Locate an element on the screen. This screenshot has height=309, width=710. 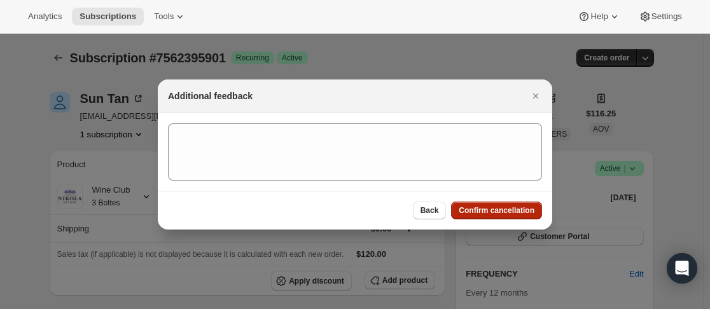
span: Settings is located at coordinates (667, 17).